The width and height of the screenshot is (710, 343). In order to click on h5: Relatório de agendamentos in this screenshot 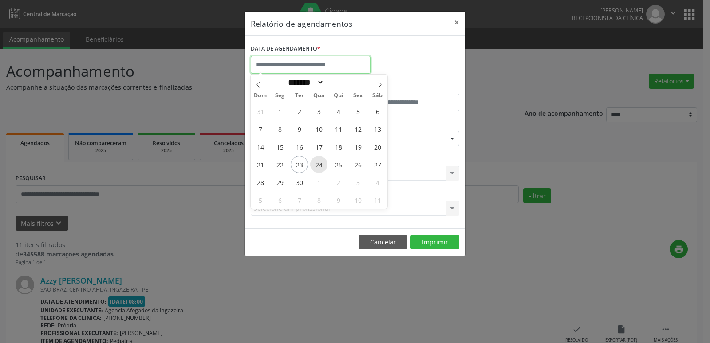, I will do `click(302, 24)`.